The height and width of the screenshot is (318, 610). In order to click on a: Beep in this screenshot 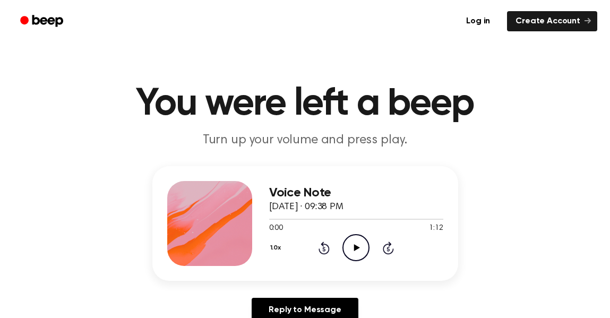, I will do `click(42, 21)`.